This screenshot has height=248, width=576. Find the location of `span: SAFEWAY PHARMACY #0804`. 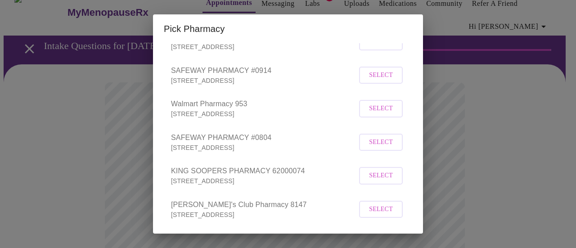

span: SAFEWAY PHARMACY #0804 is located at coordinates (264, 138).